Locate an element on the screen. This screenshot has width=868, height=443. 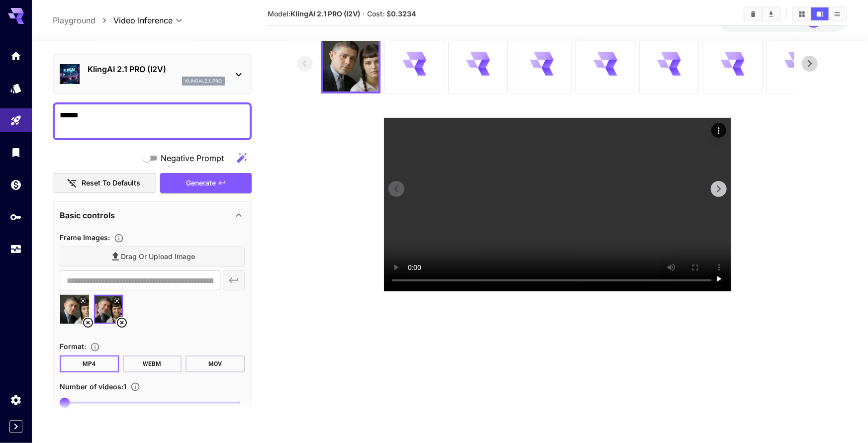
button: Choose the file format for the output video. is located at coordinates (95, 347).